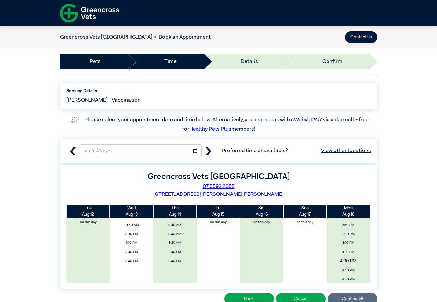 The height and width of the screenshot is (302, 437). What do you see at coordinates (219, 187) in the screenshot?
I see `span: 07 5593 2055` at bounding box center [219, 187].